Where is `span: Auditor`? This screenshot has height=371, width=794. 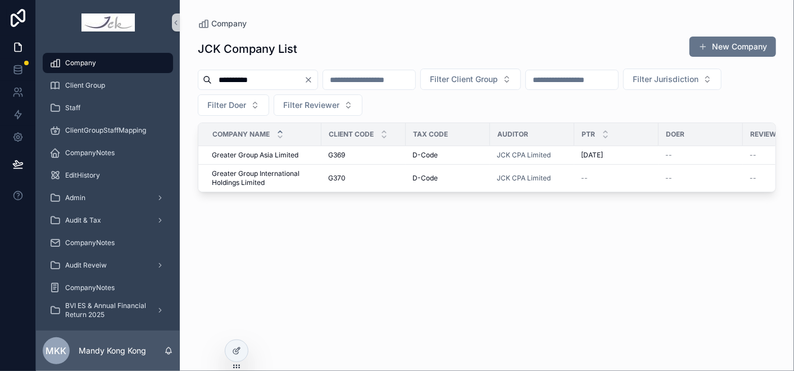
span: Auditor is located at coordinates (513, 134).